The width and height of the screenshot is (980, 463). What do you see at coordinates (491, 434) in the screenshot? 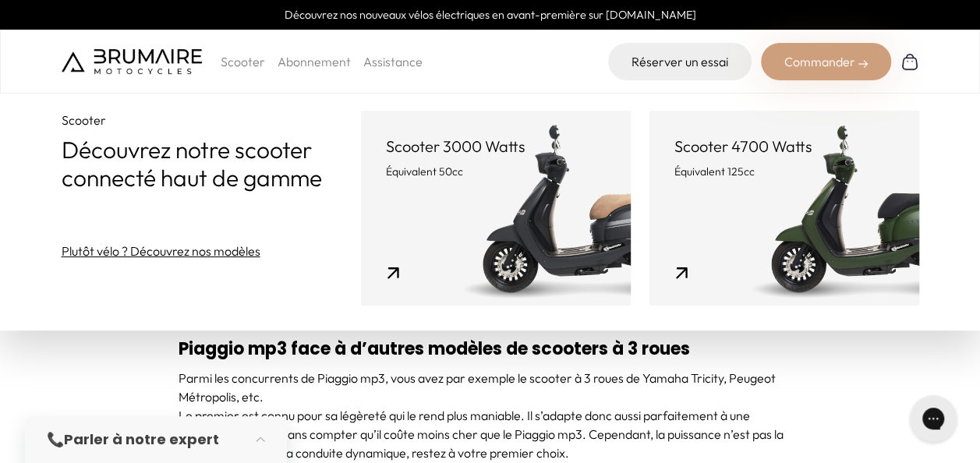
I see `p: Le premier est connu pour sa légèreté qui le rend plus maniable. Il s’adapte donc aussi parfaitem...` at bounding box center [491, 434].